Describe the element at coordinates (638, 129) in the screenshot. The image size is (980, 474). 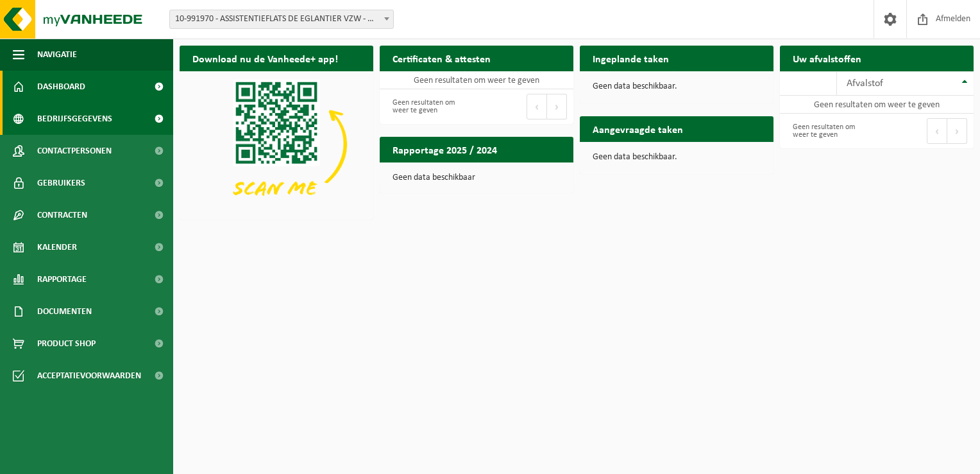
I see `h2: Aangevraagde taken` at that location.